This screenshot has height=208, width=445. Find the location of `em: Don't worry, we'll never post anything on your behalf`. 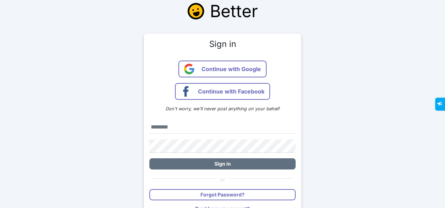

em: Don't worry, we'll never post anything on your behalf is located at coordinates (222, 108).